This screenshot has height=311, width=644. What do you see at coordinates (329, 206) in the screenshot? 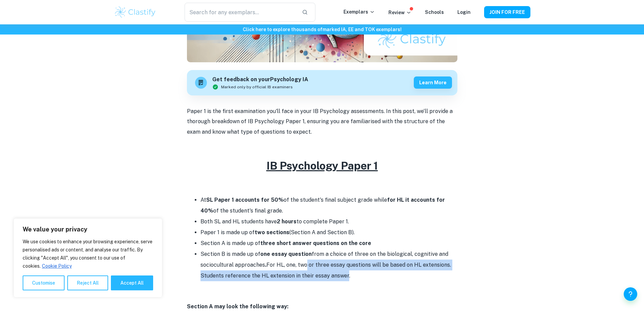
I see `li: At of the student's final subject grade while of the student's final grade.` at bounding box center [329, 206].